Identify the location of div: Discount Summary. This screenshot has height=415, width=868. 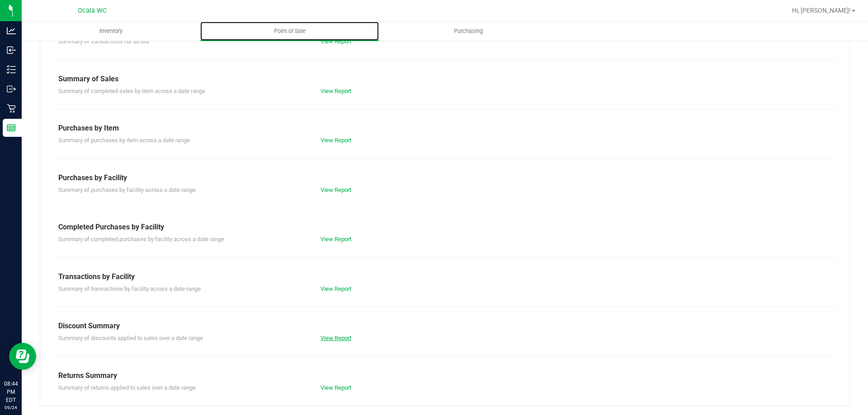
(445, 326).